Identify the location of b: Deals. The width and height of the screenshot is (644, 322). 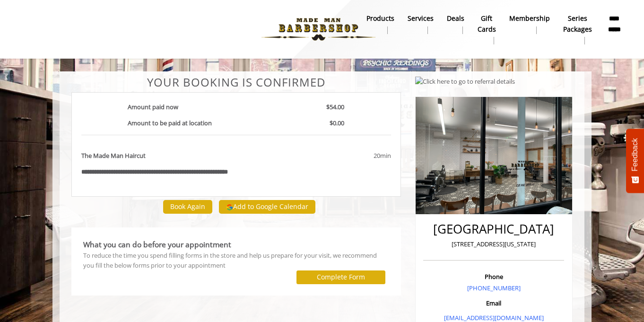
(455, 18).